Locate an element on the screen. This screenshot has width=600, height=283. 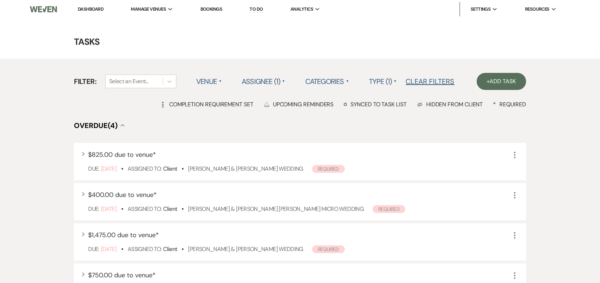
label: Assignee (1) is located at coordinates (264, 81).